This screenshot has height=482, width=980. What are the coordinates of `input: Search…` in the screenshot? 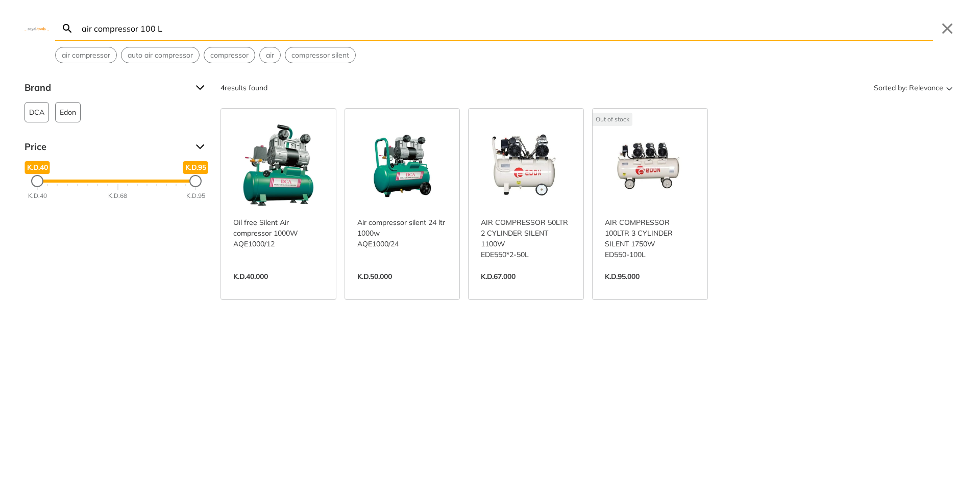 It's located at (506, 28).